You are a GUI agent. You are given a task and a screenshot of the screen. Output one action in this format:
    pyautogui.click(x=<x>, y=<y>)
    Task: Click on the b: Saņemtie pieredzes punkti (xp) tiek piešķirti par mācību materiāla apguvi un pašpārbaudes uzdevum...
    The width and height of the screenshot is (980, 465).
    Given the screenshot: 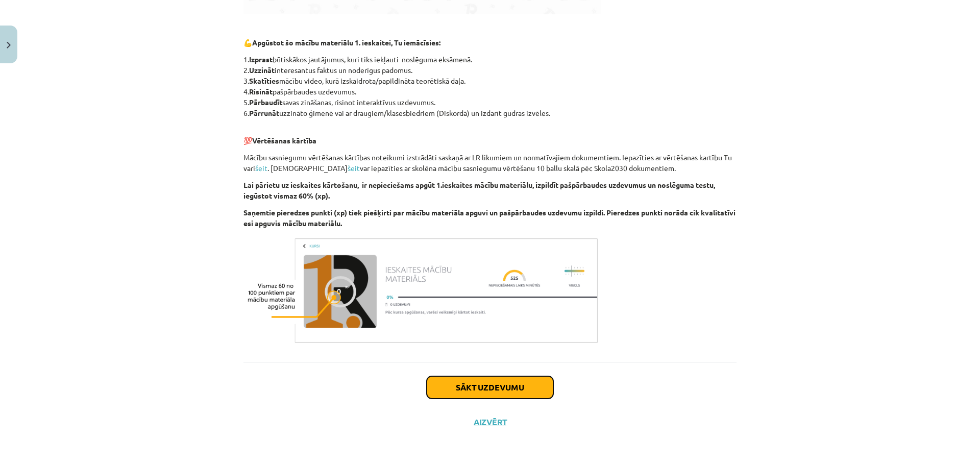 What is the action you would take?
    pyautogui.click(x=489, y=218)
    